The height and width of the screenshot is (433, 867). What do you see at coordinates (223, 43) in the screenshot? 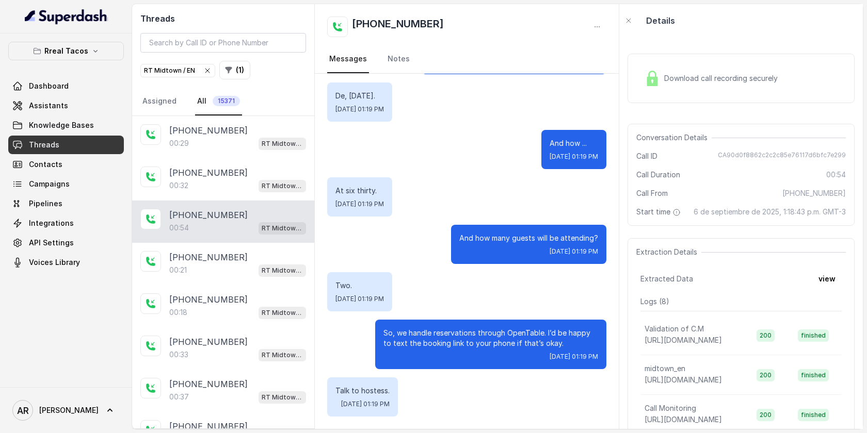
I see `input: Search by Call ID or Phone Number` at bounding box center [223, 43].